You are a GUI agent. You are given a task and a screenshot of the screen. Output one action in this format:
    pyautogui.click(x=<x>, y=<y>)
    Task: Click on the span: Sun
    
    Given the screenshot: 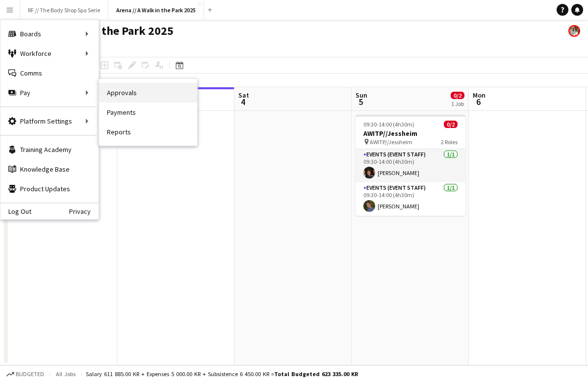 What is the action you would take?
    pyautogui.click(x=362, y=95)
    